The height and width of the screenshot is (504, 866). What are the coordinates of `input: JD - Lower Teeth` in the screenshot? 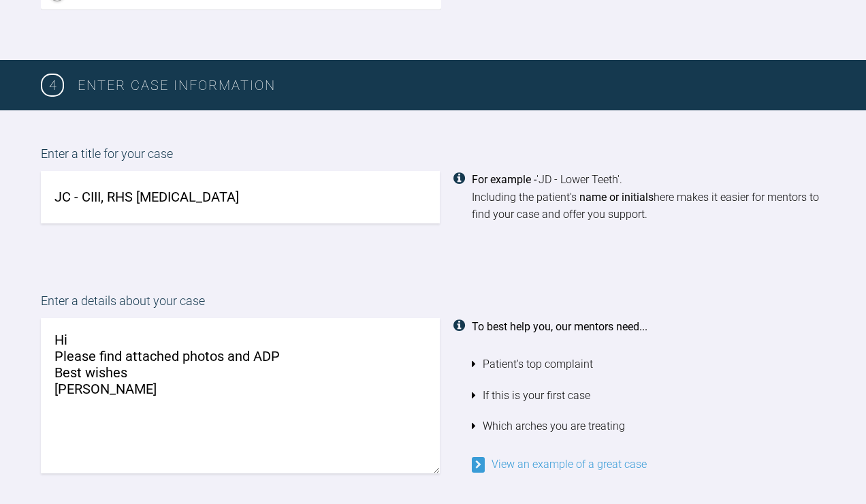 It's located at (241, 197).